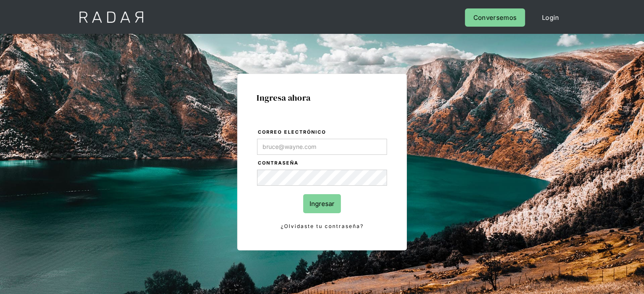 This screenshot has height=294, width=644. What do you see at coordinates (322, 180) in the screenshot?
I see `form: Login Form` at bounding box center [322, 180].